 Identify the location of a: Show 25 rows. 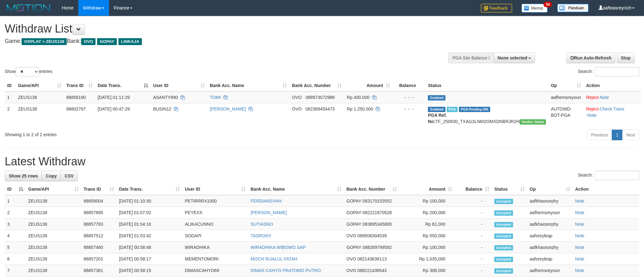
(23, 176).